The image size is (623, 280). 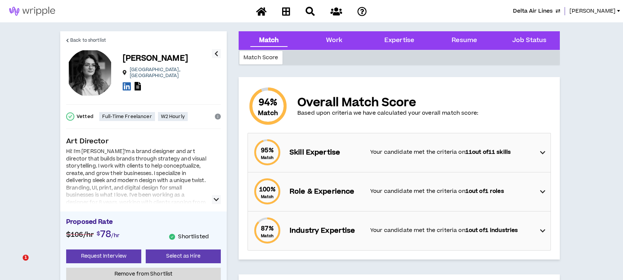 I want to click on strong: 1 out of 1 industries, so click(x=492, y=230).